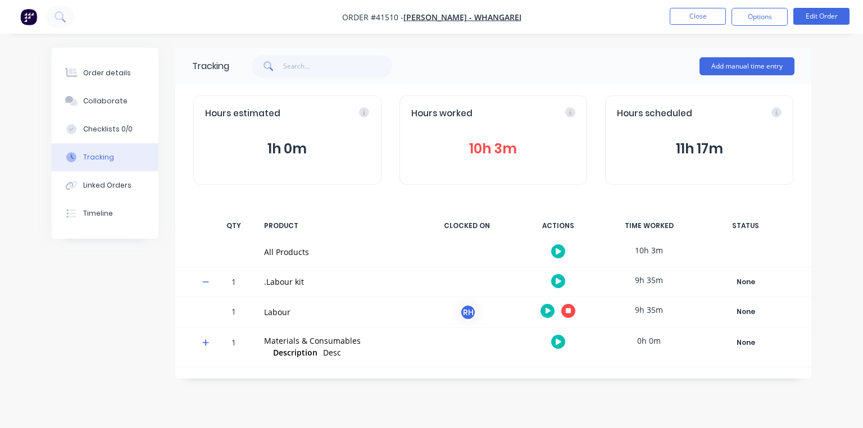 The width and height of the screenshot is (863, 428). Describe the element at coordinates (287, 149) in the screenshot. I see `button: 1h 0m` at that location.